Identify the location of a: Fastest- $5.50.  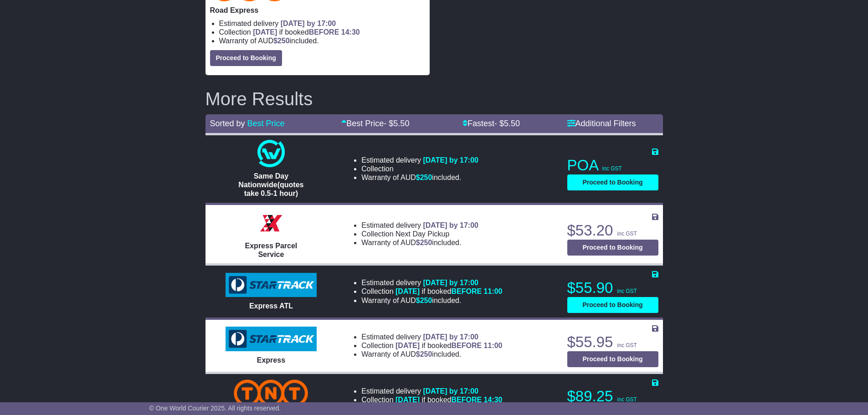
(491, 123).